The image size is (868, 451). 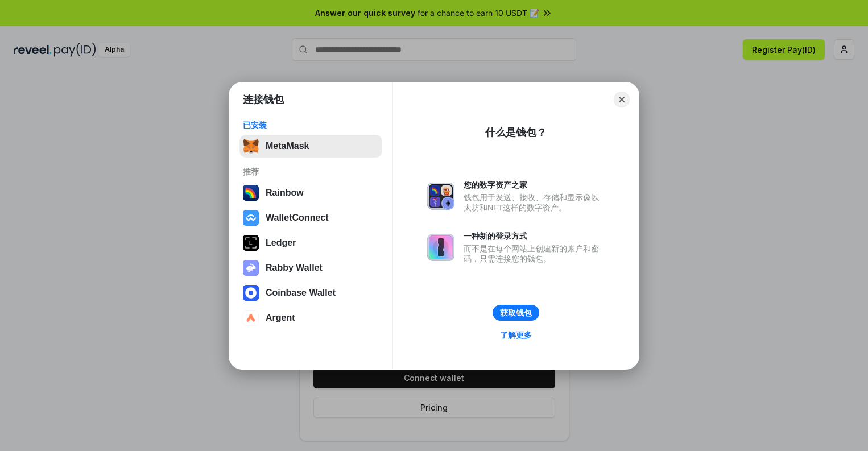 I want to click on div: Rainbow, so click(x=284, y=193).